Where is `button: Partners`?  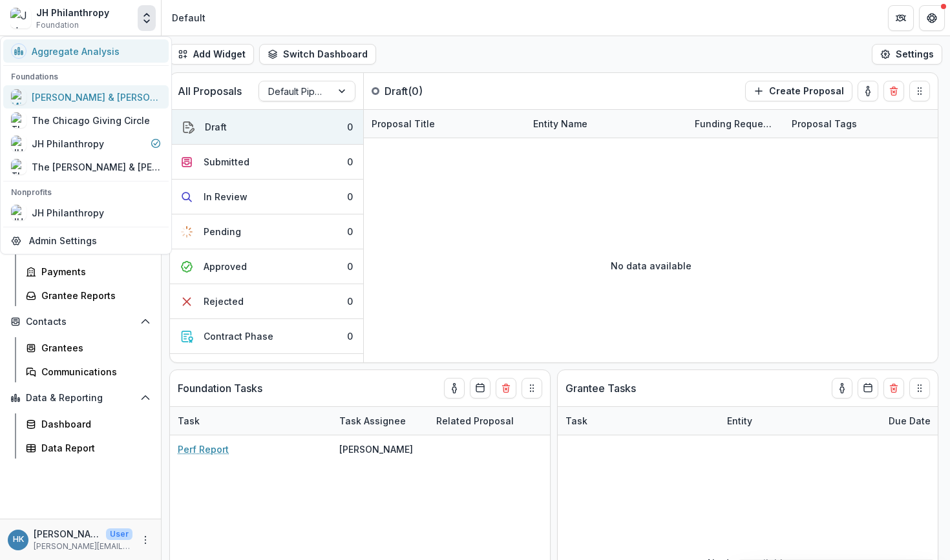
button: Partners is located at coordinates (901, 18).